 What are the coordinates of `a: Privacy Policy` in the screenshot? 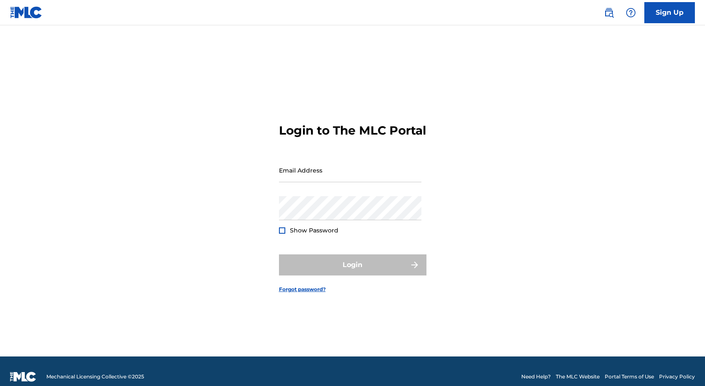 It's located at (677, 376).